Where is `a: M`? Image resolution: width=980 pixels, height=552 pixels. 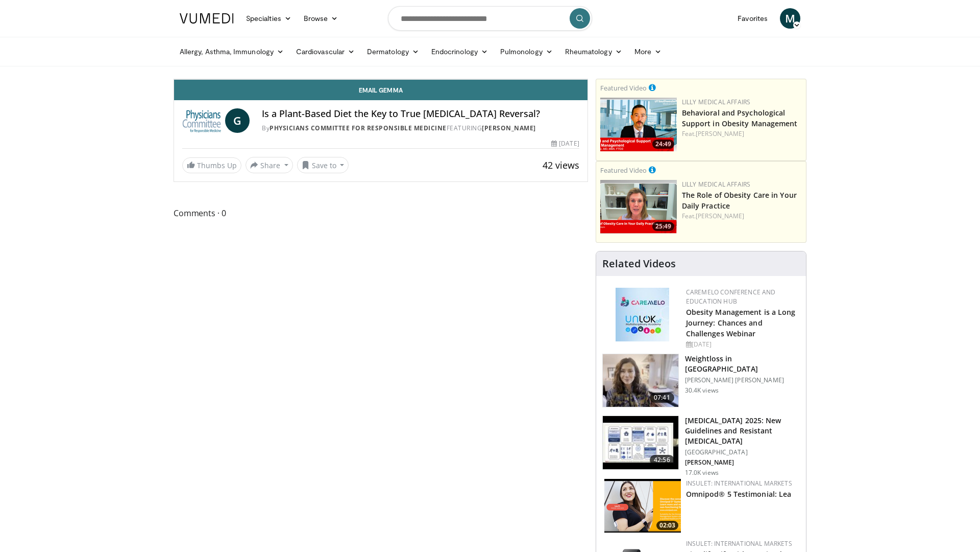
a: M is located at coordinates (790, 18).